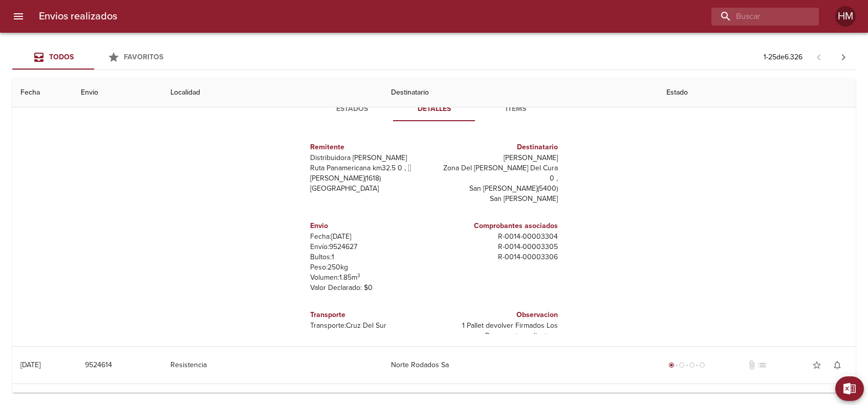 This screenshot has height=405, width=868. Describe the element at coordinates (273, 93) in the screenshot. I see `th: Localidad` at that location.